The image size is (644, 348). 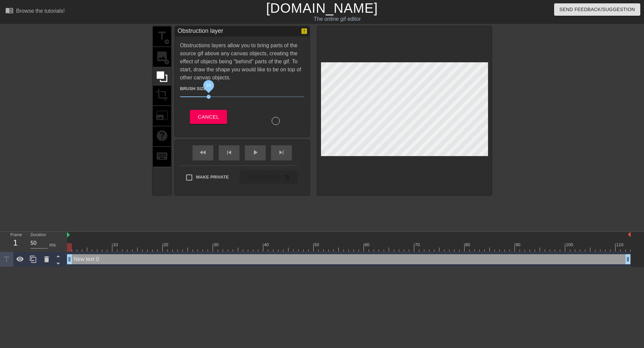 I want to click on a: Browse the tutorials!, so click(x=35, y=12).